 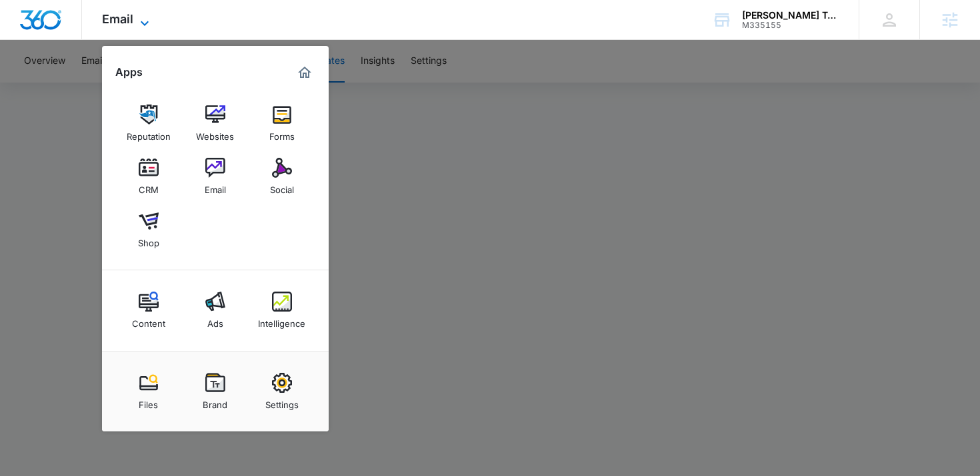 I want to click on span: Email, so click(x=118, y=19).